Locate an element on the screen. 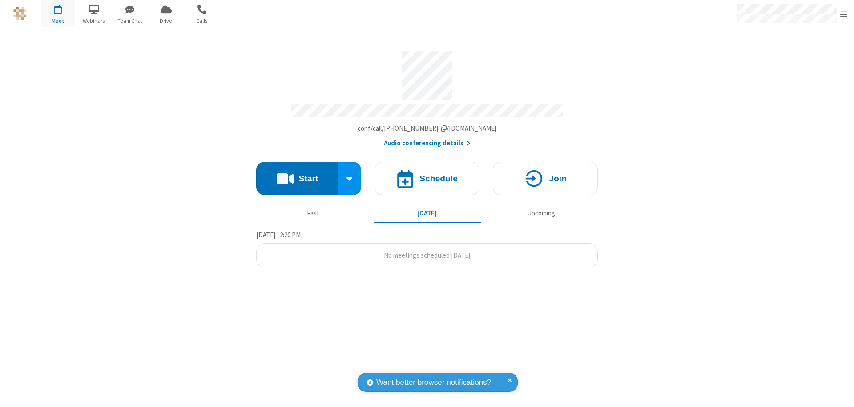  h4: Join is located at coordinates (558, 178).